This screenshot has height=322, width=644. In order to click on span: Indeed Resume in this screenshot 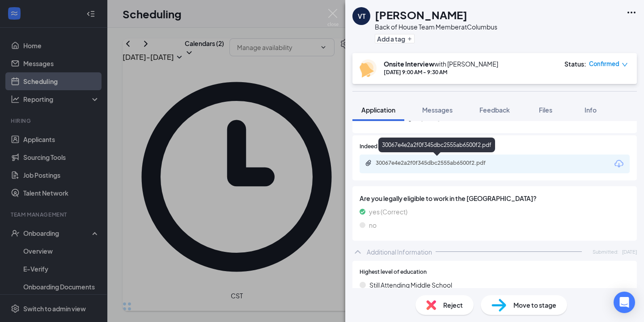, I will do `click(379, 146)`.